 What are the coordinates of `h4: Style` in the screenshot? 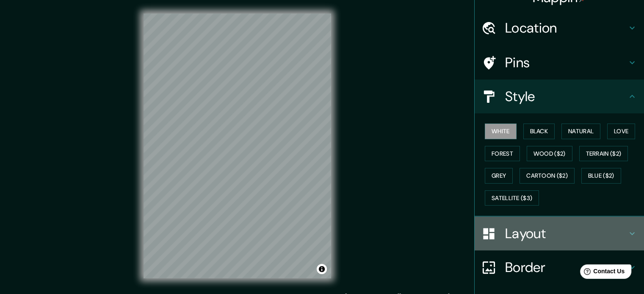 It's located at (566, 97).